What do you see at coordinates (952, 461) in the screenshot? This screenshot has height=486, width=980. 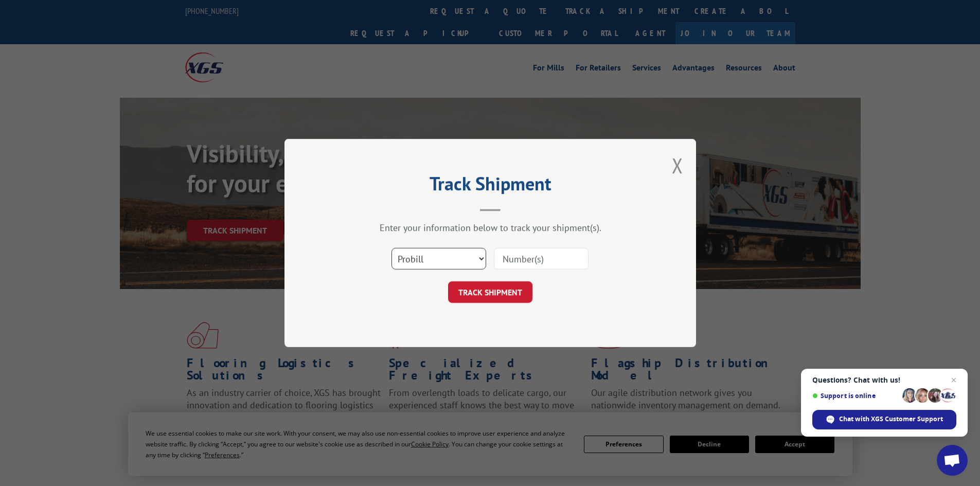 I see `div: Open chat` at bounding box center [952, 461].